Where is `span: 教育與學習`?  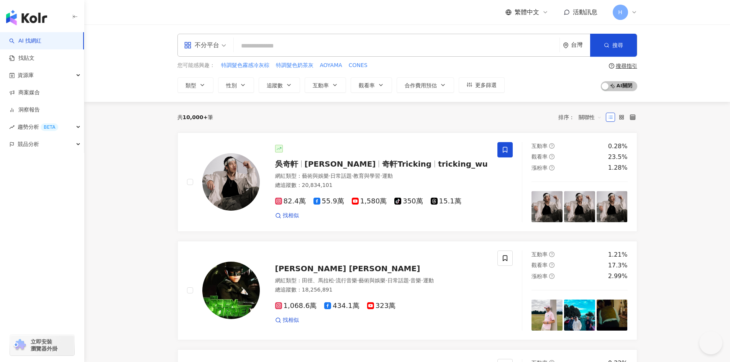 span: 教育與學習 is located at coordinates (367, 176).